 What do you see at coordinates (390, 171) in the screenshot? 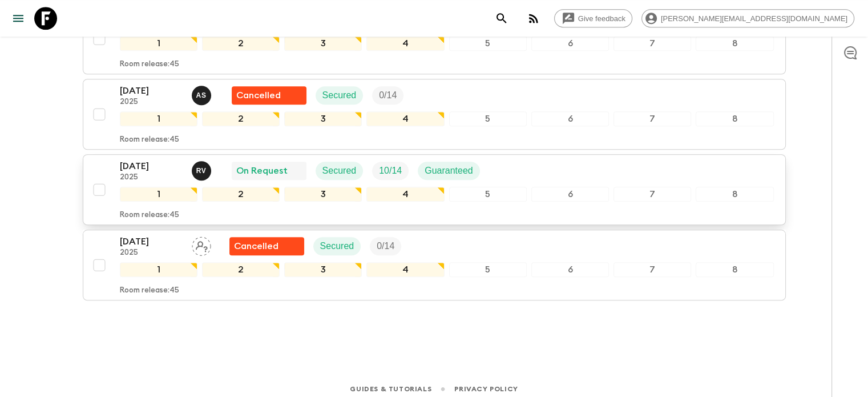
I see `p: 10 / 14` at bounding box center [390, 171].